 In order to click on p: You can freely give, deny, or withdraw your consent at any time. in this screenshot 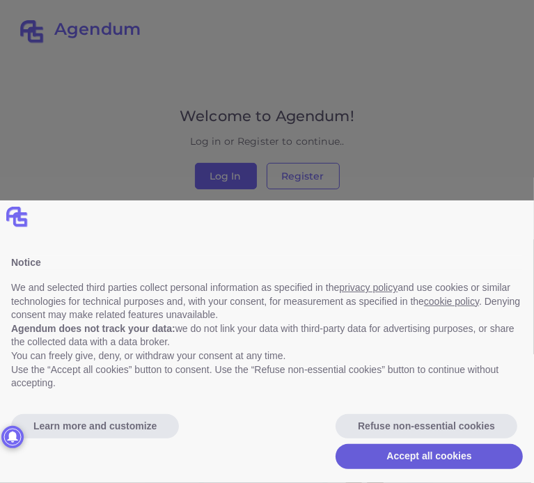, I will do `click(267, 356)`.